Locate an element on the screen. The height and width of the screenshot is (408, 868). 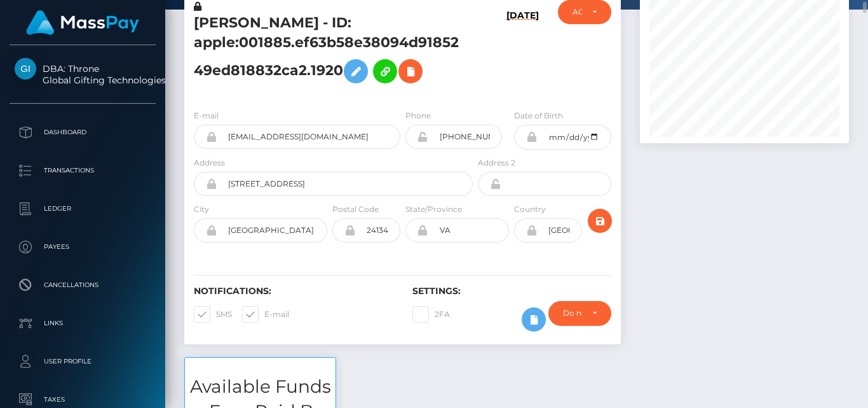
button: Do not require is located at coordinates (580, 313).